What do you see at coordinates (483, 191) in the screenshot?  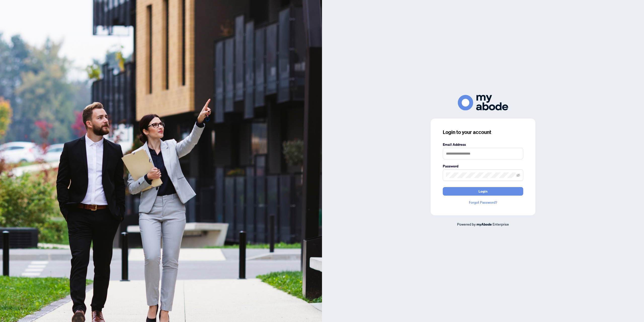 I see `span: Login` at bounding box center [483, 191].